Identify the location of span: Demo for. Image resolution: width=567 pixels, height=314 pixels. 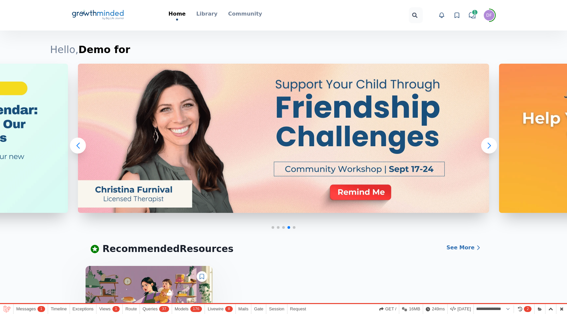
(105, 49).